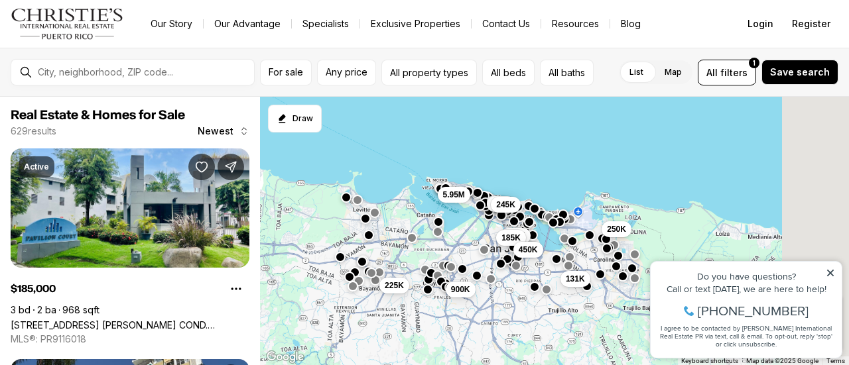 Image resolution: width=849 pixels, height=365 pixels. I want to click on label: List, so click(636, 72).